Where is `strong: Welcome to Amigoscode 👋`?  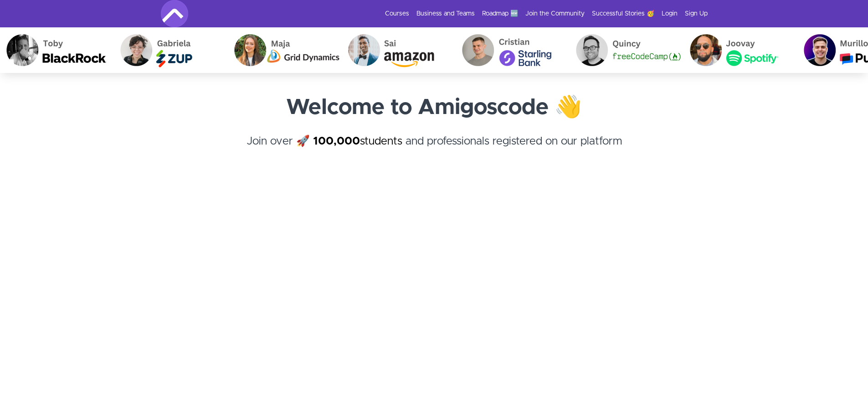
strong: Welcome to Amigoscode 👋 is located at coordinates (434, 108).